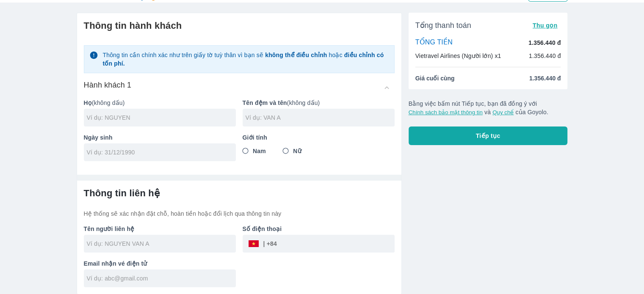 The height and width of the screenshot is (294, 644). What do you see at coordinates (160, 138) in the screenshot?
I see `p: Ngày sinh` at bounding box center [160, 138].